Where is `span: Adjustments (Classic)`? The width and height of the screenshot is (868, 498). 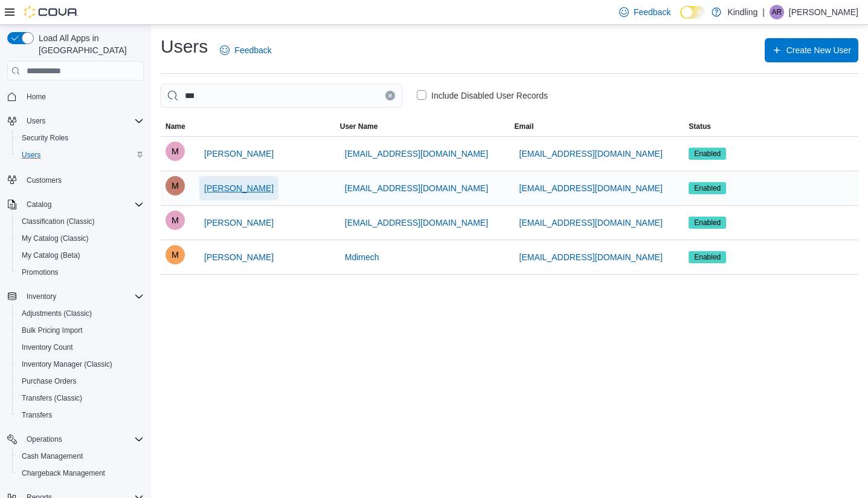
span: Adjustments (Classic) is located at coordinates (80, 314).